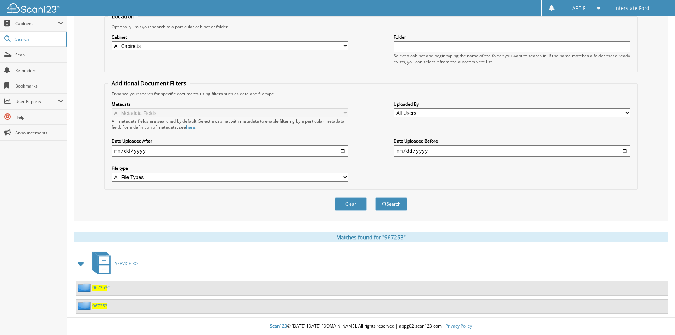  Describe the element at coordinates (459, 326) in the screenshot. I see `a: Privacy Policy` at that location.